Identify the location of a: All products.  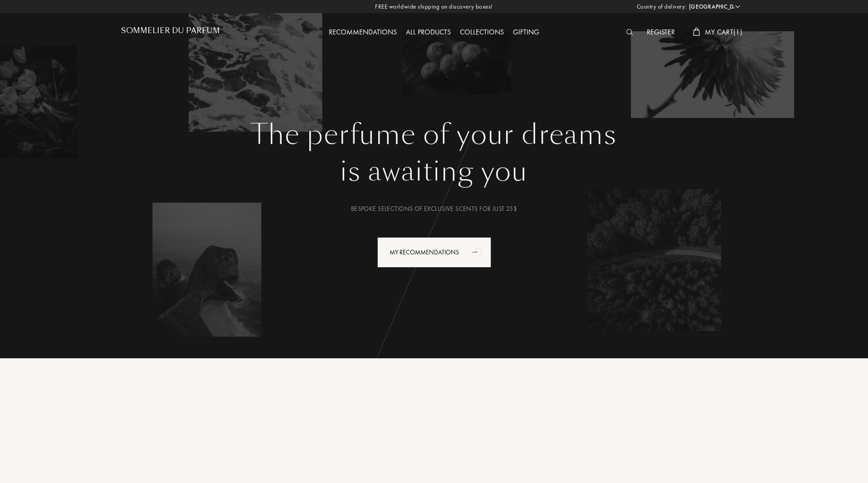
(428, 32).